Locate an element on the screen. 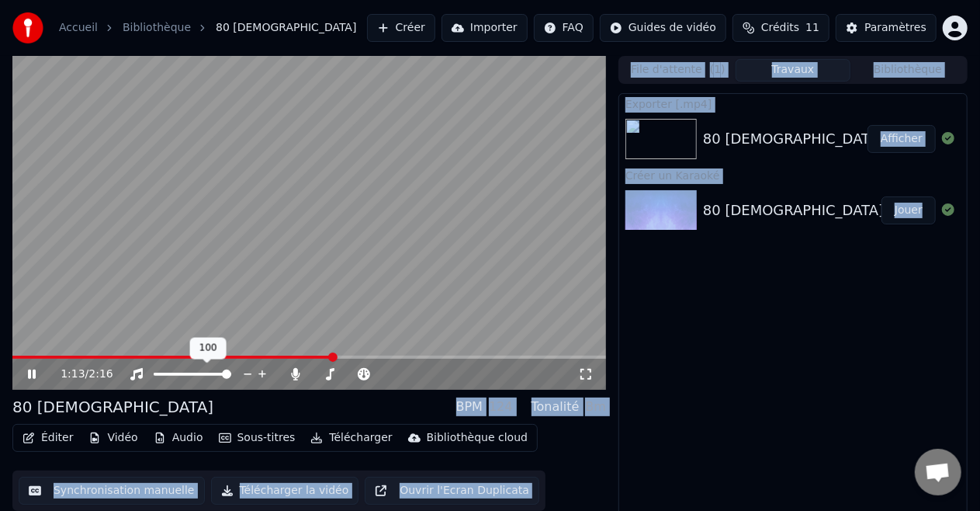 The width and height of the screenshot is (980, 511). a: Accueil is located at coordinates (78, 28).